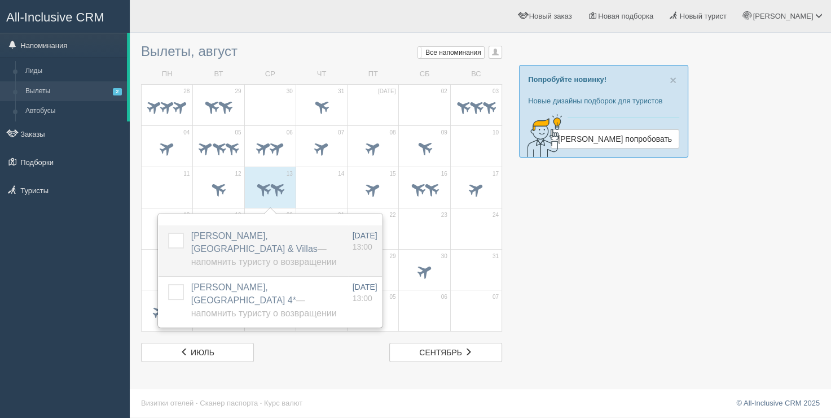  What do you see at coordinates (167, 74) in the screenshot?
I see `td: ПН` at bounding box center [167, 74].